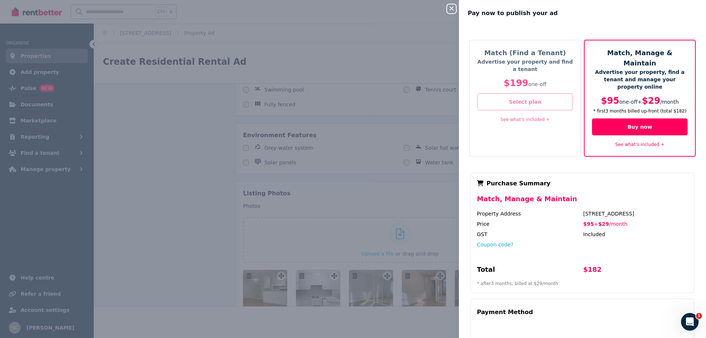 The image size is (706, 338). I want to click on h5: Match (Find a Tenant), so click(525, 53).